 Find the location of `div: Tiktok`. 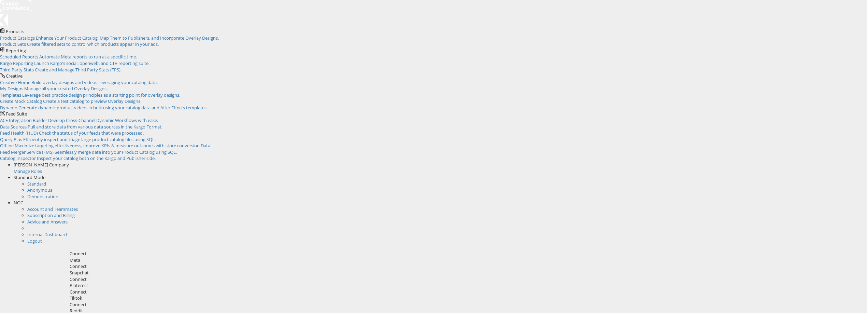

div: Tiktok is located at coordinates (466, 298).